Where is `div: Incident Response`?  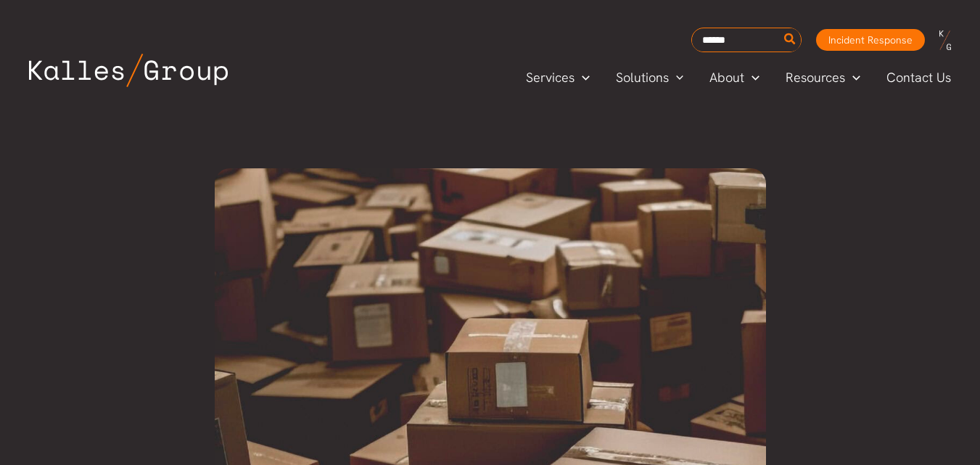
div: Incident Response is located at coordinates (871, 40).